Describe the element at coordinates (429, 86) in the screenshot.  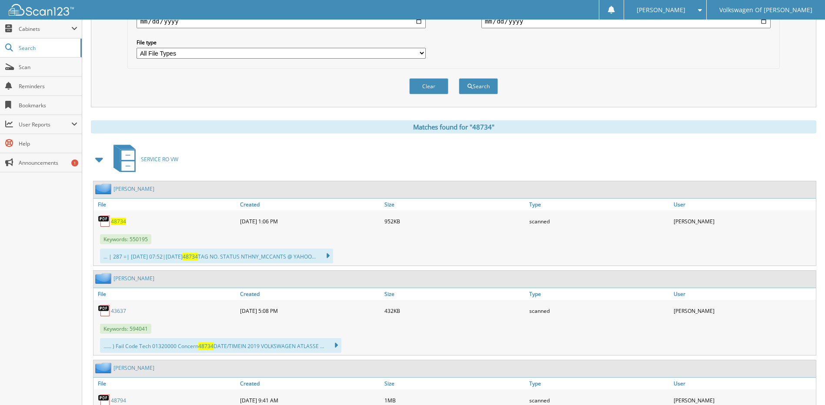
I see `button: Clear` at that location.